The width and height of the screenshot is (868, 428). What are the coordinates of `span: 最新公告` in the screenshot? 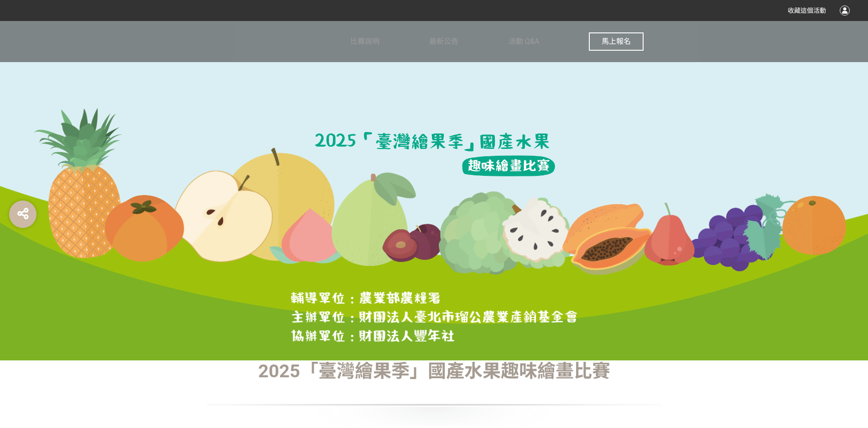 It's located at (444, 41).